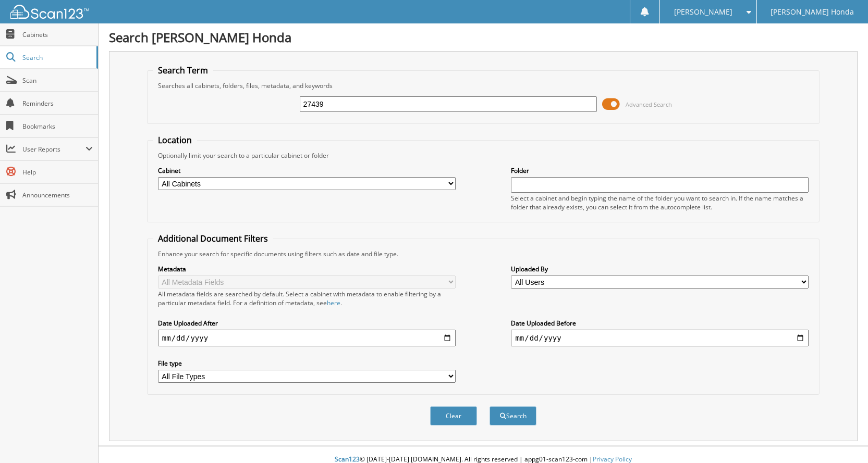 This screenshot has height=463, width=868. I want to click on span: Cabinets, so click(57, 34).